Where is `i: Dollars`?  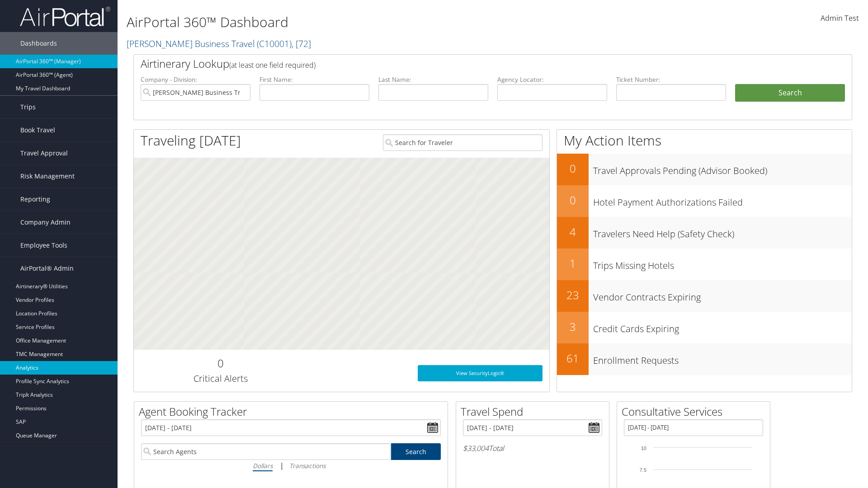
i: Dollars is located at coordinates (262, 465).